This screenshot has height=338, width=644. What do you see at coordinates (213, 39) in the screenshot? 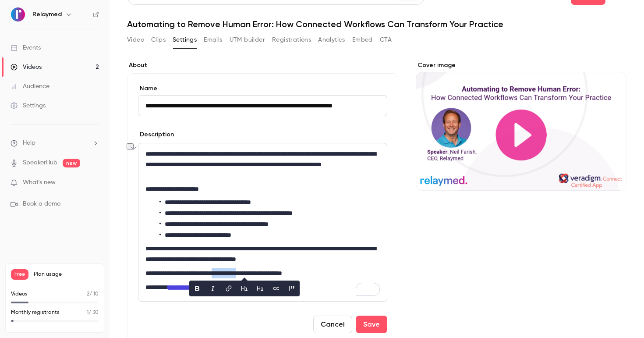
I see `button: Emails` at bounding box center [213, 39].